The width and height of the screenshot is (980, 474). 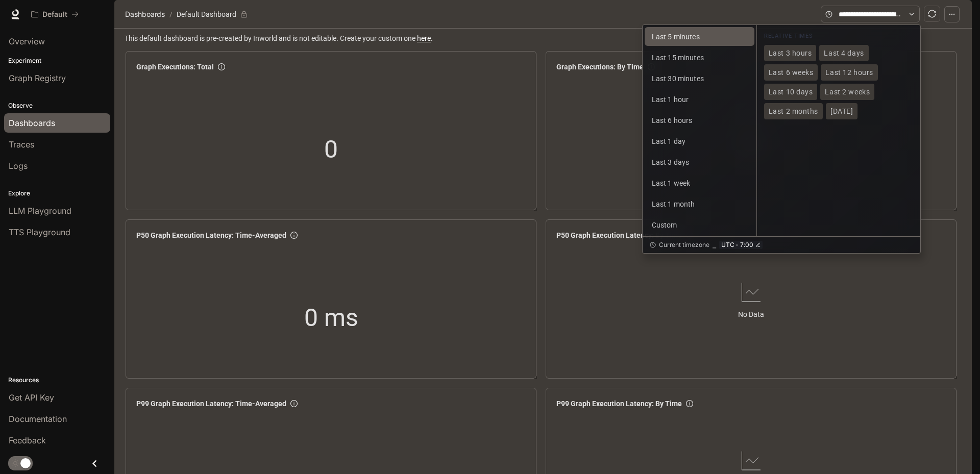 What do you see at coordinates (847, 92) in the screenshot?
I see `button: Last 2 weeks` at bounding box center [847, 92].